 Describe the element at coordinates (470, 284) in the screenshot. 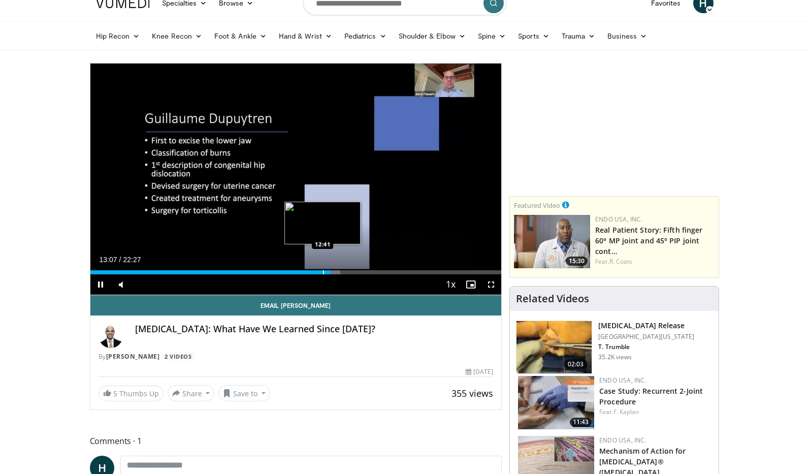

I see `button: Enable picture-in-picture mode` at that location.